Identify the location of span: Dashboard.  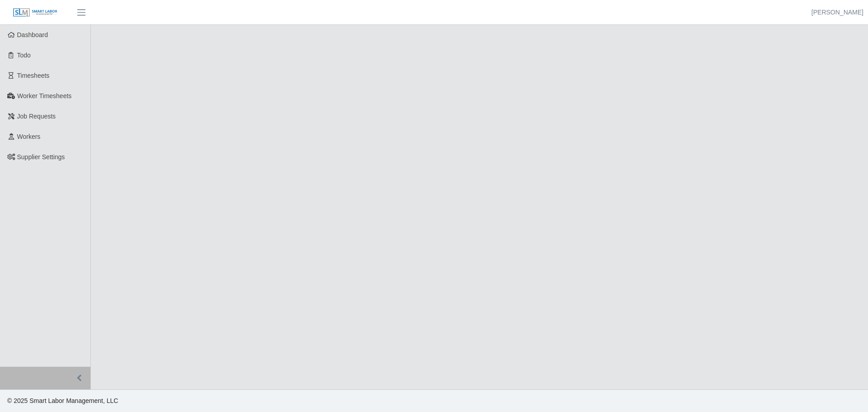
(33, 35).